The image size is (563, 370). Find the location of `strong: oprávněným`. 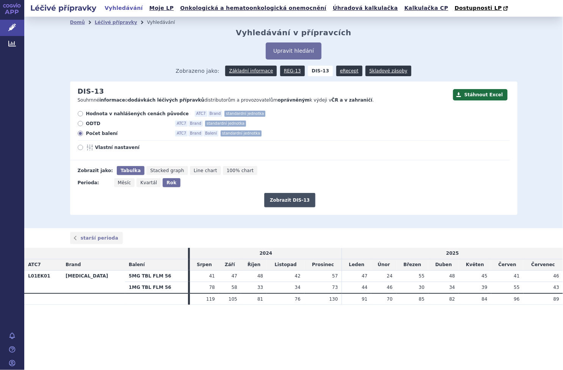

strong: oprávněným is located at coordinates (294, 100).